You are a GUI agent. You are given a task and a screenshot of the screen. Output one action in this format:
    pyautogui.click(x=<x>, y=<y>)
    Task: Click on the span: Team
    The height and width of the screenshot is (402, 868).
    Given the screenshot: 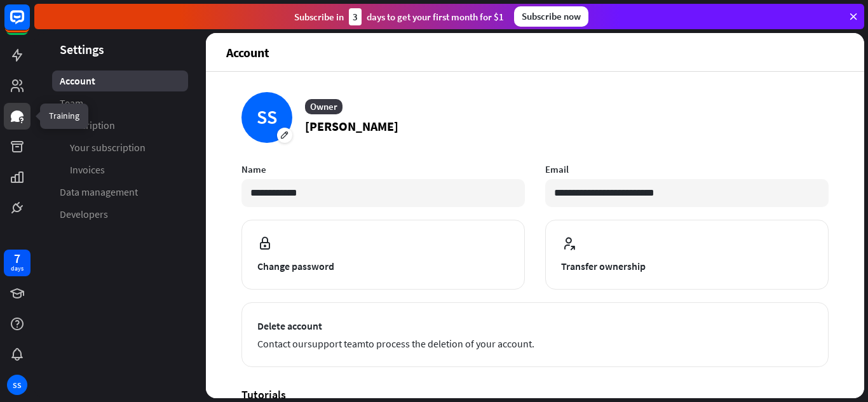 What is the action you would take?
    pyautogui.click(x=71, y=102)
    